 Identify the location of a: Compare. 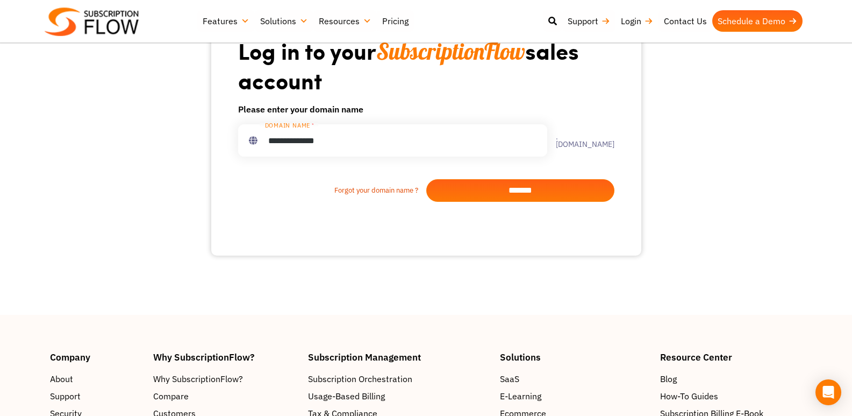
(225, 396).